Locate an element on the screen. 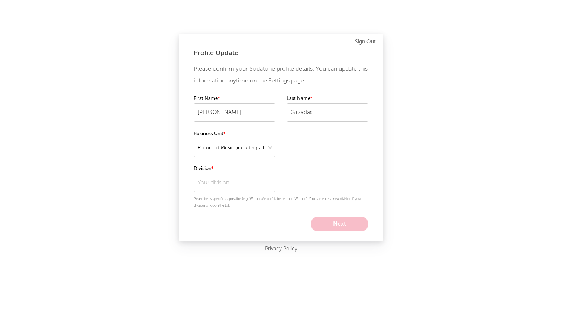 The width and height of the screenshot is (562, 321). input: Your division is located at coordinates (234, 183).